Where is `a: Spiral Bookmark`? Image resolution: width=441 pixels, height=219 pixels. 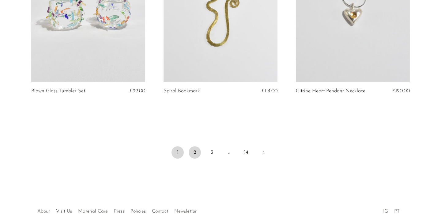 a: Spiral Bookmark is located at coordinates (181, 91).